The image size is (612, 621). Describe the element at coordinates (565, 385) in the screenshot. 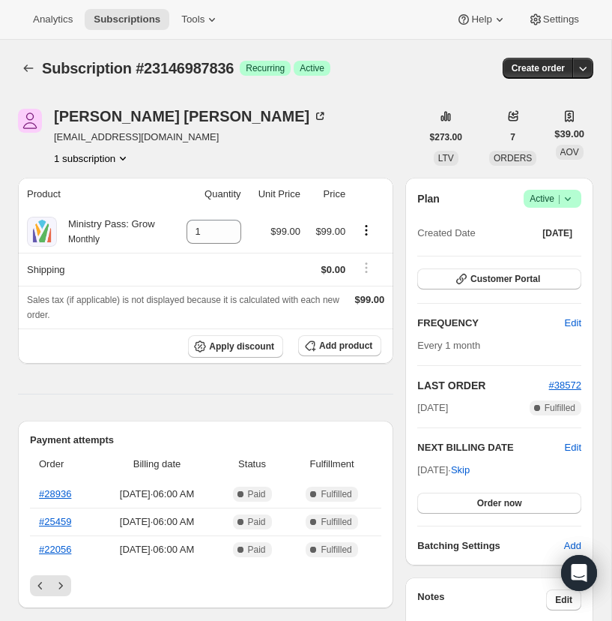

I see `span: #38572` at that location.